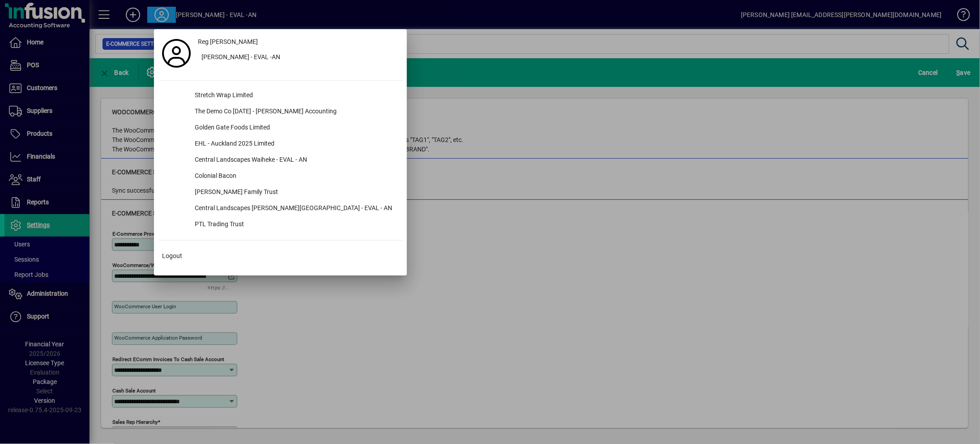 The width and height of the screenshot is (980, 444). I want to click on button: Central Landscapes Waiheke - EVAL - AN, so click(281, 160).